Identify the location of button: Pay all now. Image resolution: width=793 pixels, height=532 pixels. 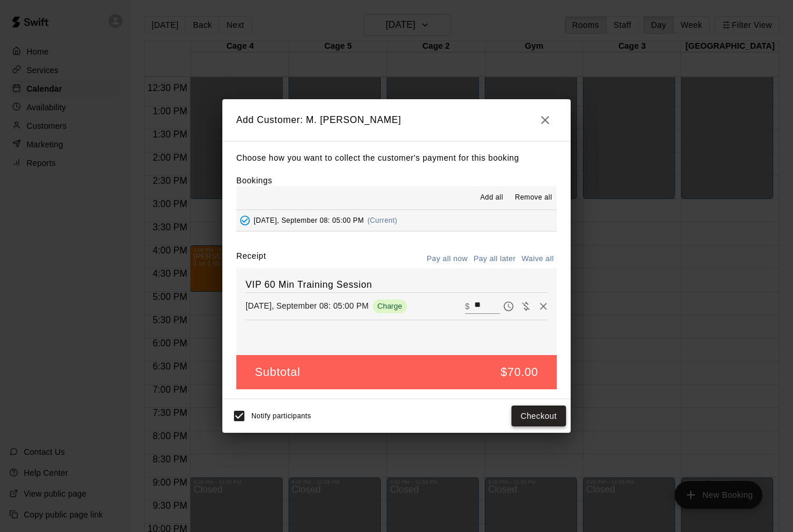
(447, 259).